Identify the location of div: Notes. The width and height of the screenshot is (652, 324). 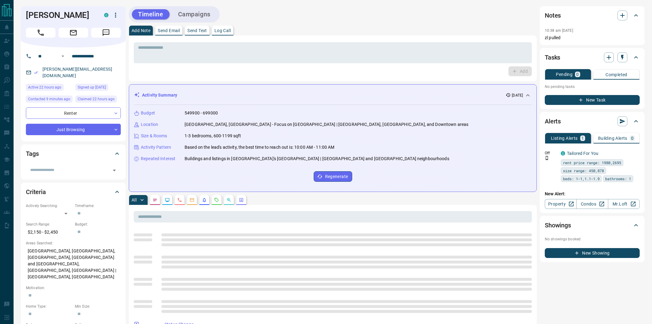
(592, 15).